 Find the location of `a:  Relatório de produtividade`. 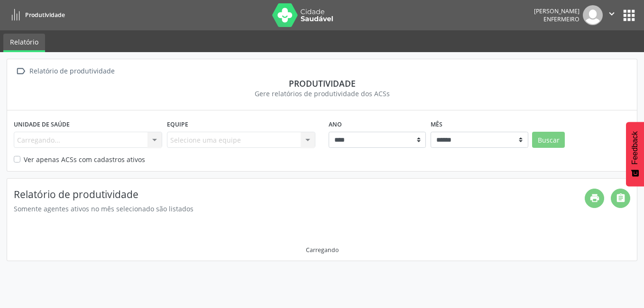

a:  Relatório de produtividade is located at coordinates (65, 71).